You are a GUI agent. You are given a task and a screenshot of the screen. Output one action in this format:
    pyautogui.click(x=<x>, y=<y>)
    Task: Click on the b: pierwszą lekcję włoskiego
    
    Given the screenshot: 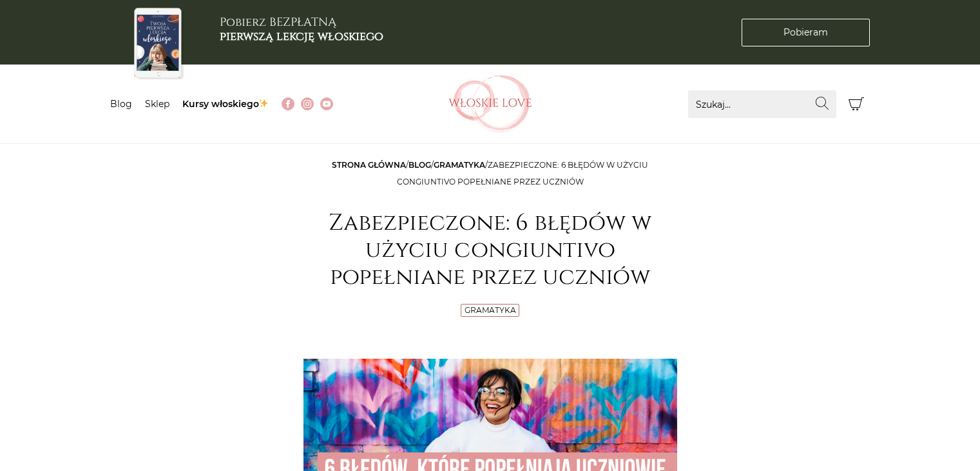 What is the action you would take?
    pyautogui.click(x=301, y=36)
    